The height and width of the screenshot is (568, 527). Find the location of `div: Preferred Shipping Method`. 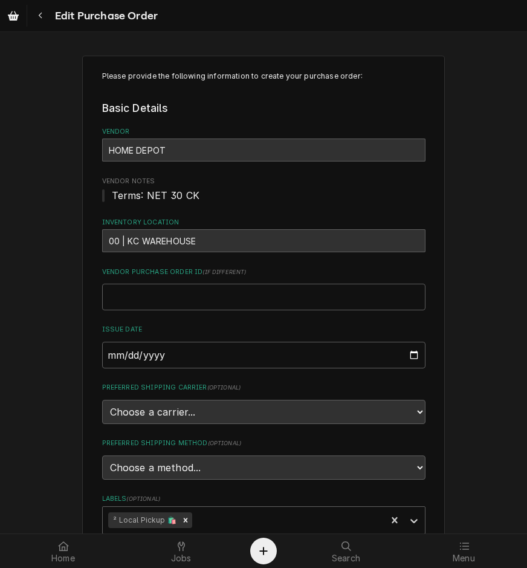

div: Preferred Shipping Method is located at coordinates (264, 458).